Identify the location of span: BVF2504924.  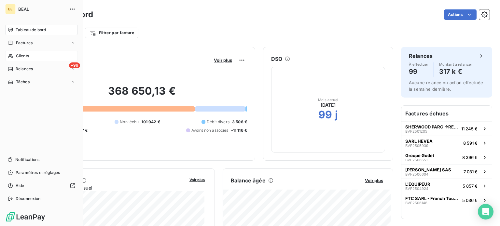
(417, 189).